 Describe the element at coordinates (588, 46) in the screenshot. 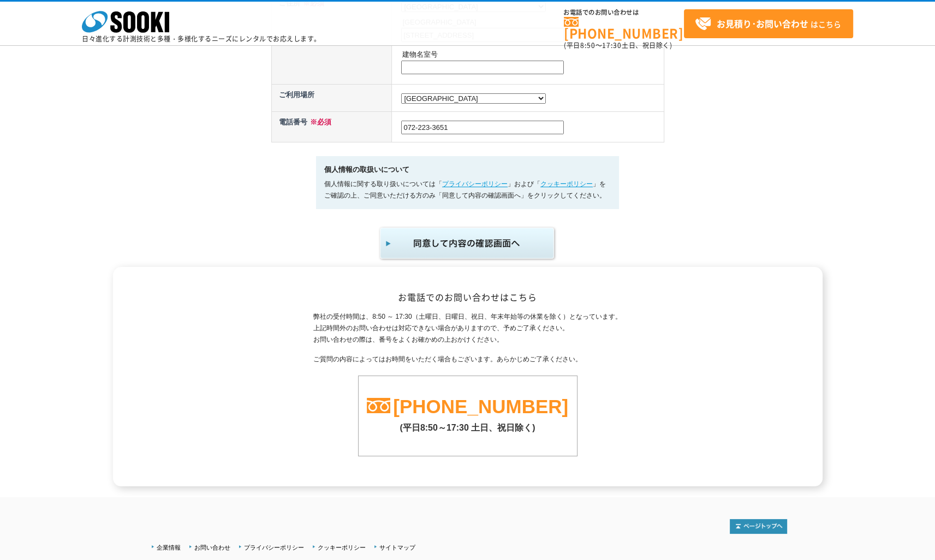

I see `span: 8:50` at that location.